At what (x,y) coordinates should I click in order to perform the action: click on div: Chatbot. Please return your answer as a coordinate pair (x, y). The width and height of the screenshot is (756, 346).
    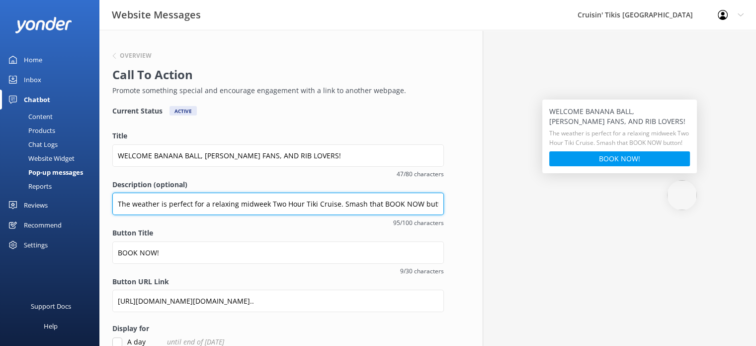
    Looking at the image, I should click on (37, 99).